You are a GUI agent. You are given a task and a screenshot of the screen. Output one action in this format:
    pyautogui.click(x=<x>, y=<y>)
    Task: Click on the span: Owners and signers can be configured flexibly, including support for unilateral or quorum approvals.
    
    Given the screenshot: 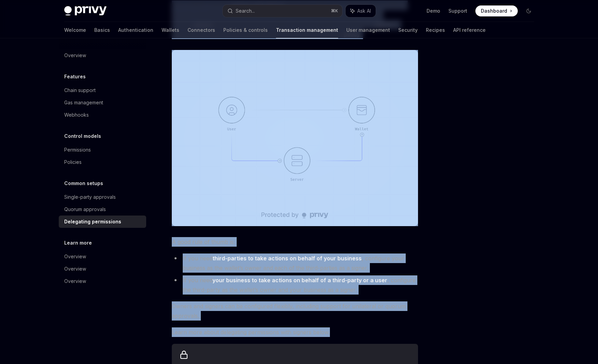 What is the action you would take?
    pyautogui.click(x=295, y=311)
    